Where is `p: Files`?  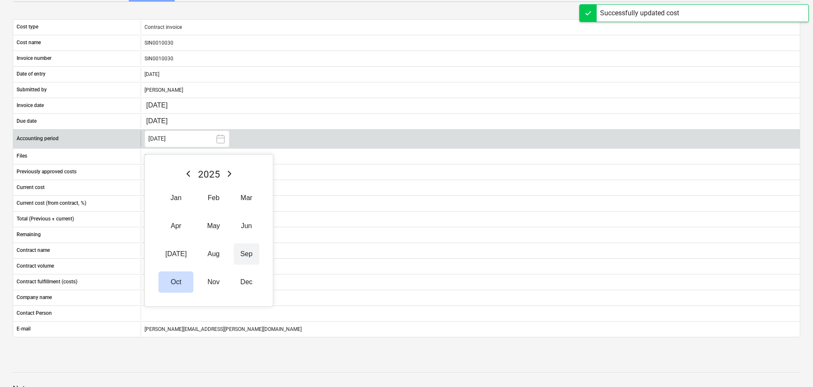 p: Files is located at coordinates (22, 156).